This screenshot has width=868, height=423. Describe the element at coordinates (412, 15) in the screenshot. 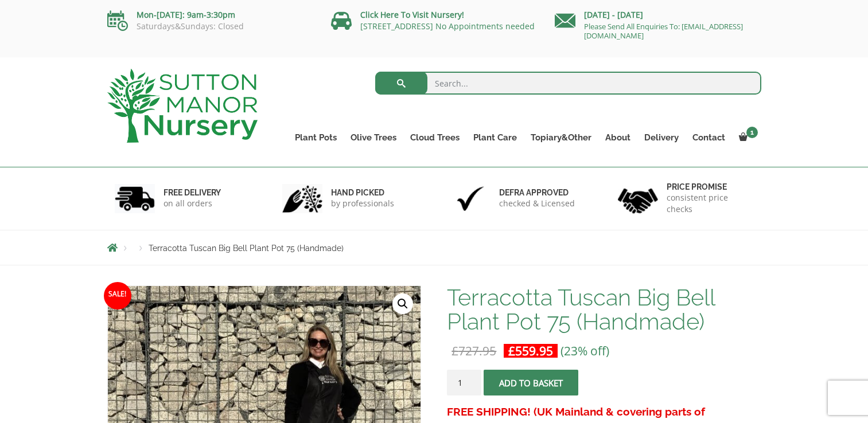

I see `a: Click Here To Visit Nursery!` at that location.